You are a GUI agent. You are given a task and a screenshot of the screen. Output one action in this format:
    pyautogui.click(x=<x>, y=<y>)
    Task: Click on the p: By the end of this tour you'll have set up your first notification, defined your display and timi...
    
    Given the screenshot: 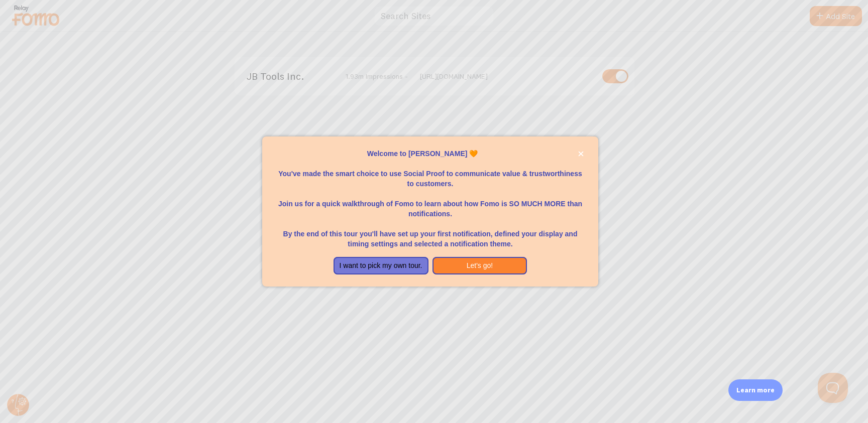 What is the action you would take?
    pyautogui.click(x=430, y=234)
    